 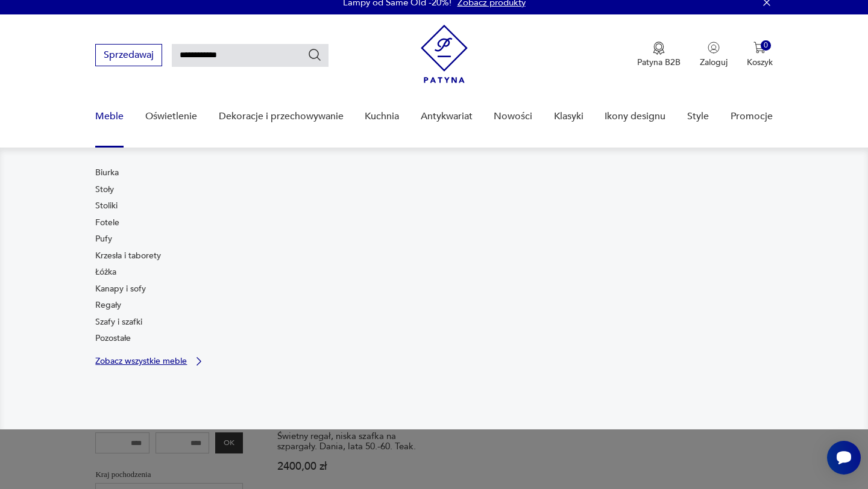 I want to click on a: Oświetlenie, so click(x=171, y=116).